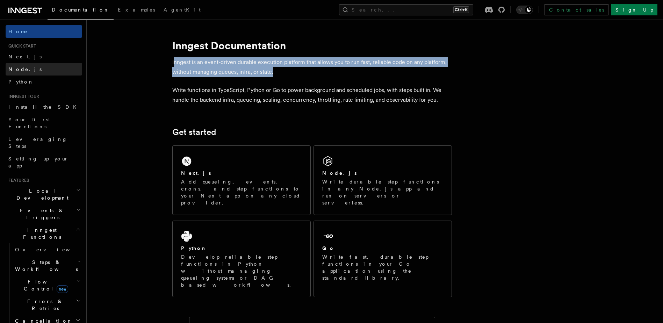 The height and width of the screenshot is (323, 663). What do you see at coordinates (383, 259) in the screenshot?
I see `a: GoWrite fast, durable step functions in your Go application using the standard library.` at bounding box center [383, 259].